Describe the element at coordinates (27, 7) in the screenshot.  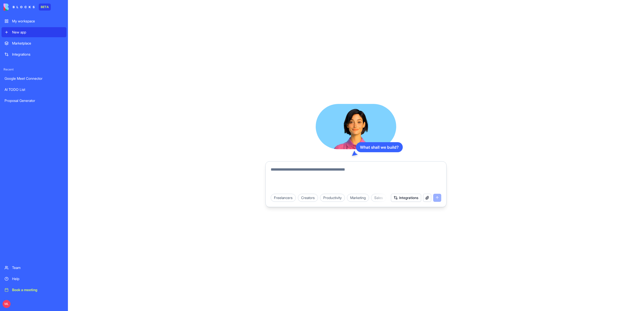
I see `a: BETA` at that location.